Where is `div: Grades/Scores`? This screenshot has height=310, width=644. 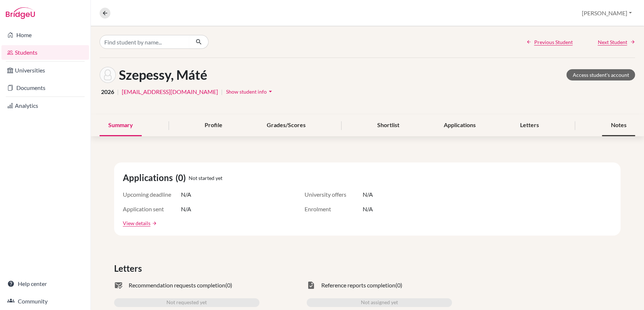
div: Grades/Scores is located at coordinates (286, 125).